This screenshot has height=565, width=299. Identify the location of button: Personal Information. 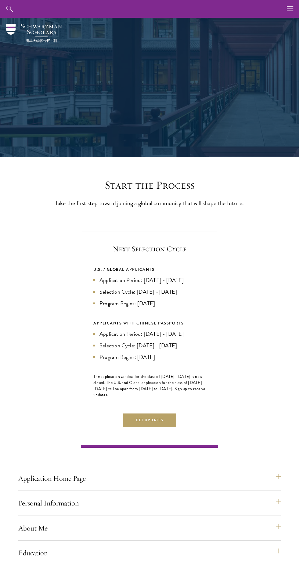
(150, 503).